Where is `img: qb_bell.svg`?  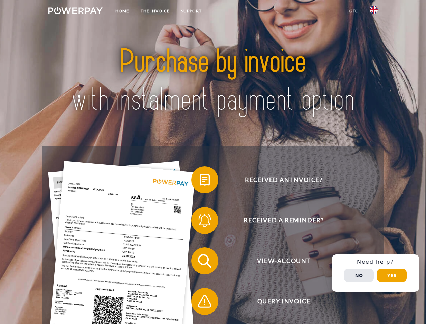 img: qb_bell.svg is located at coordinates (205, 220).